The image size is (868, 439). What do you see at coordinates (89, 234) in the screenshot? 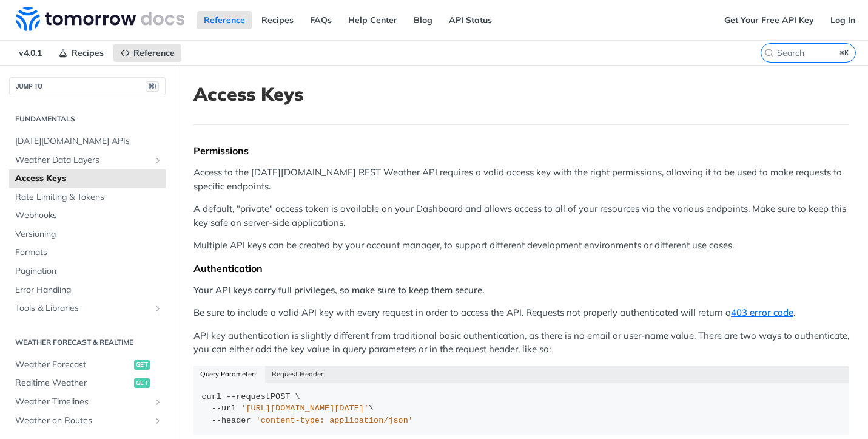
I see `span: Versioning` at bounding box center [89, 234].